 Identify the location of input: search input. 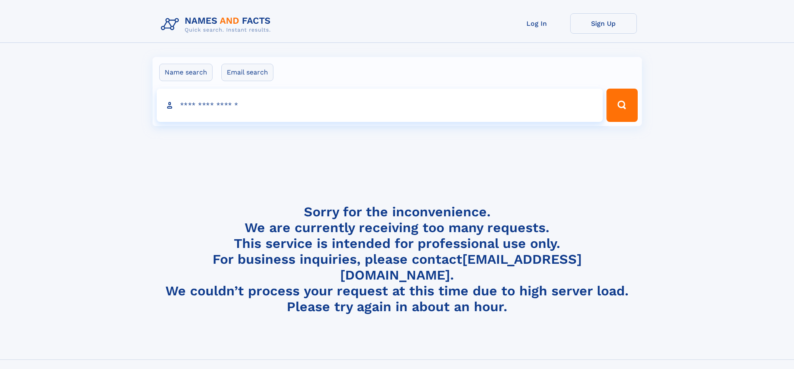
(379, 105).